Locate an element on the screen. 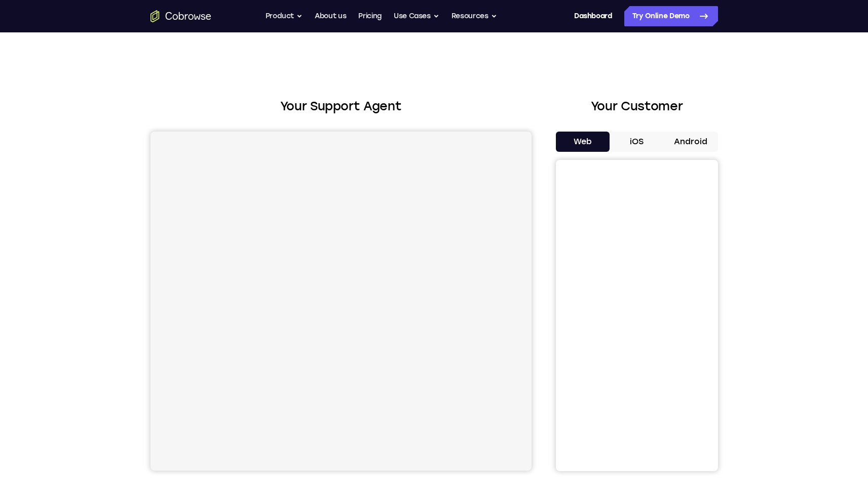 The width and height of the screenshot is (868, 502). h2: Your Support Agent is located at coordinates (341, 106).